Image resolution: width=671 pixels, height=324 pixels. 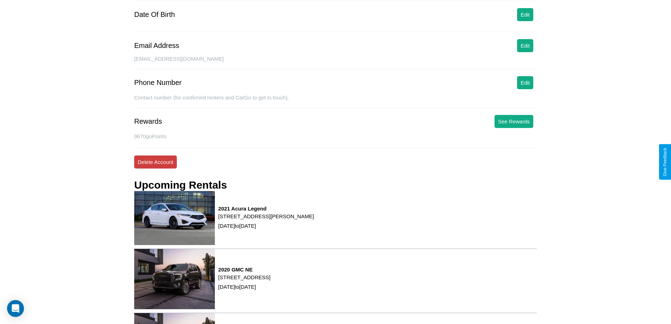 I want to click on button: Delete Account, so click(x=155, y=162).